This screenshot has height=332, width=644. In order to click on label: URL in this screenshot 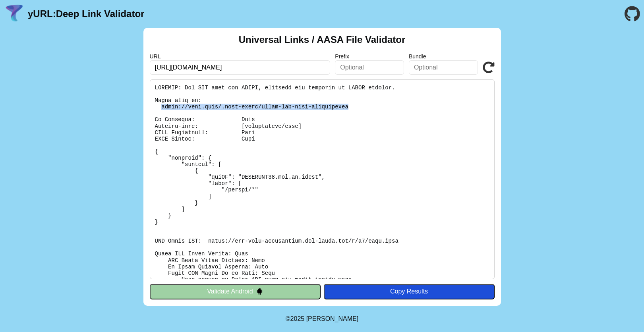, I will do `click(240, 56)`.